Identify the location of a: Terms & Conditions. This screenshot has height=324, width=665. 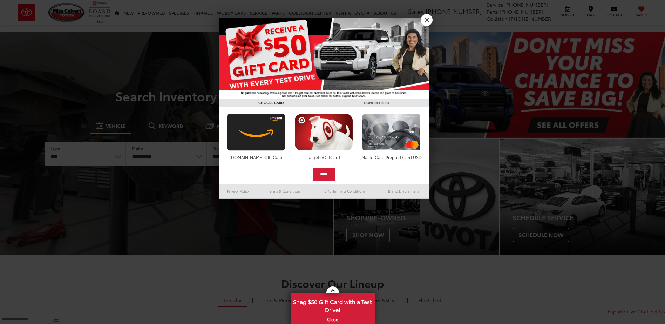
(284, 191).